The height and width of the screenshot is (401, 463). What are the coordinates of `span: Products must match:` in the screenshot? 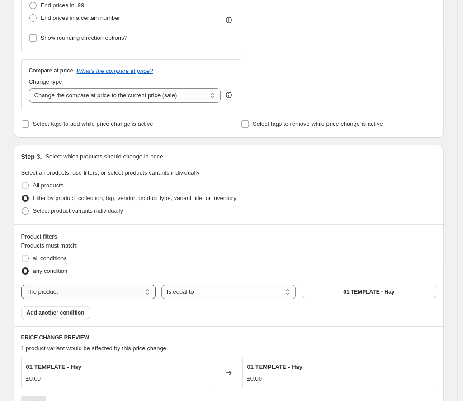 It's located at (50, 245).